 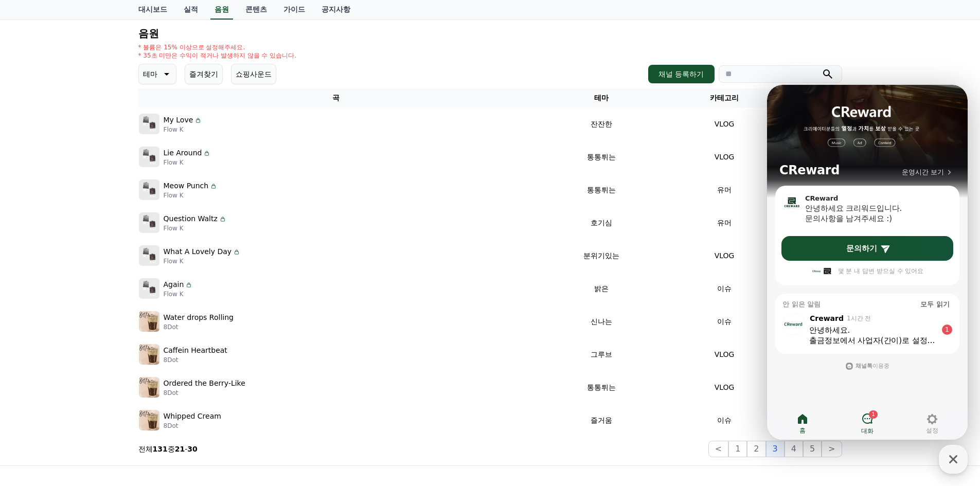 I want to click on span: 문의하기, so click(x=95, y=164).